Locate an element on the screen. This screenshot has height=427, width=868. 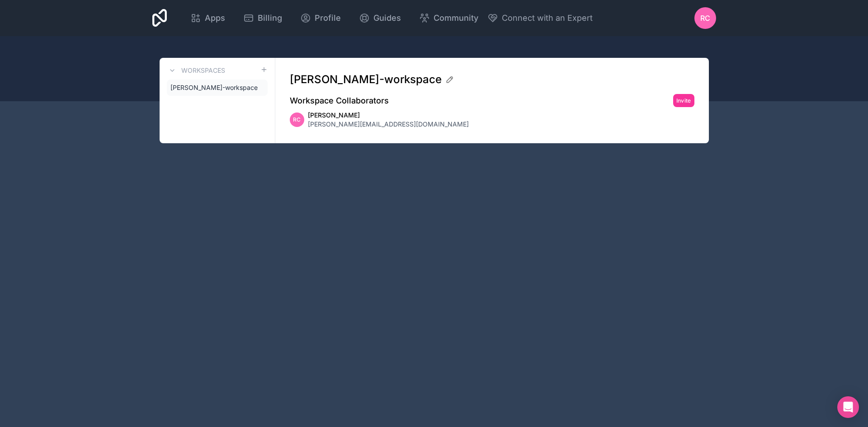
a: Invite is located at coordinates (683, 100).